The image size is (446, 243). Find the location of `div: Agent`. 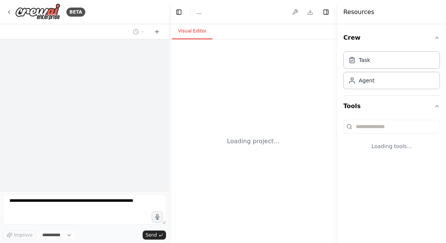

div: Agent is located at coordinates (366, 80).